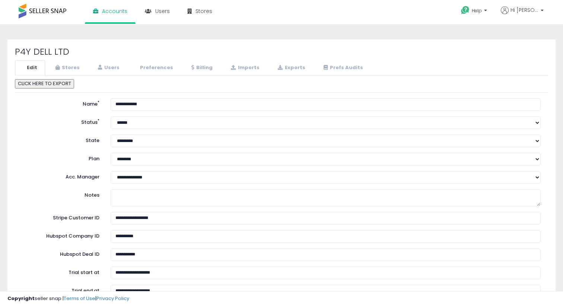  What do you see at coordinates (204, 11) in the screenshot?
I see `span: Stores` at bounding box center [204, 11].